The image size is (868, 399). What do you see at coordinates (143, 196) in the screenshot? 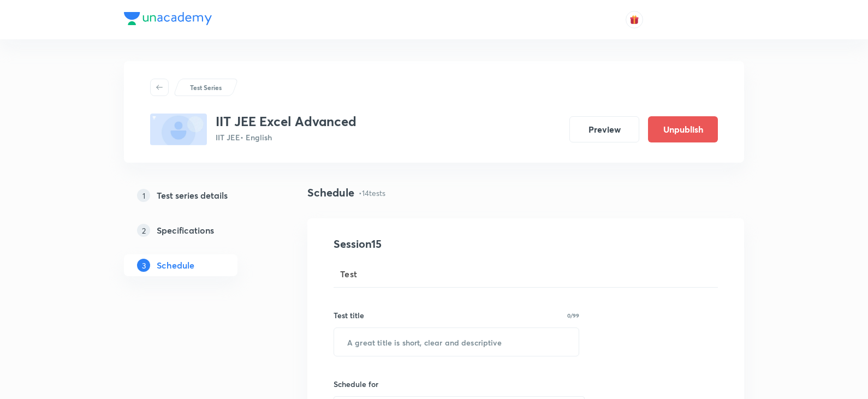
I see `p: 1` at bounding box center [143, 196].